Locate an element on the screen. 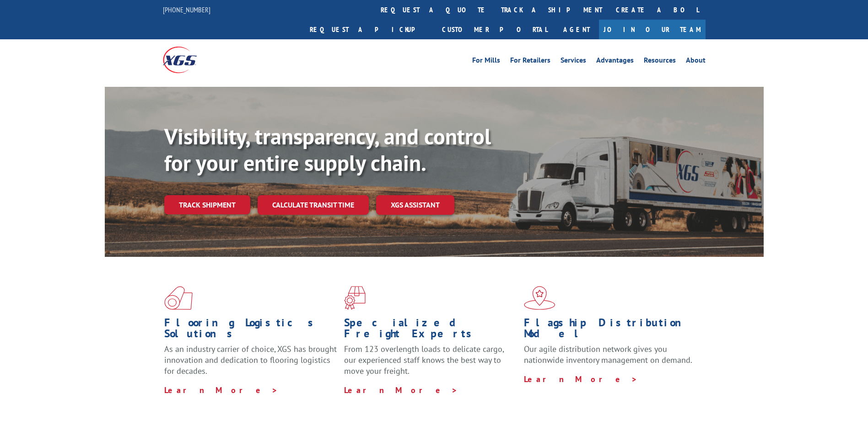 The image size is (868, 436). span: Our agile distribution network gives you nationwide inventory management on demand. is located at coordinates (608, 354).